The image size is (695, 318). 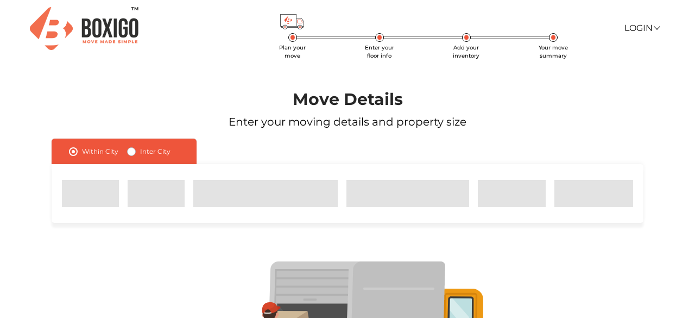 I want to click on span: Enter your floor info, so click(x=380, y=52).